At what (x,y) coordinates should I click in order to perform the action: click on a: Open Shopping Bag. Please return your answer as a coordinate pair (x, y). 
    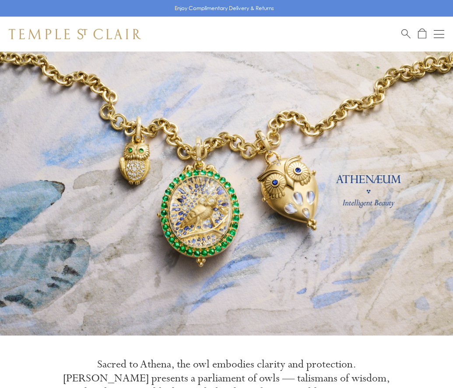
    Looking at the image, I should click on (422, 34).